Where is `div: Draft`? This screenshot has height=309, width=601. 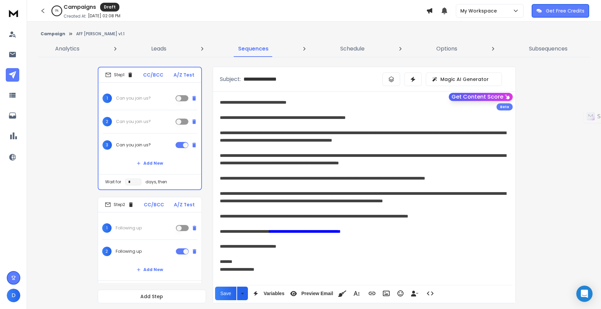
div: Draft is located at coordinates (110, 7).